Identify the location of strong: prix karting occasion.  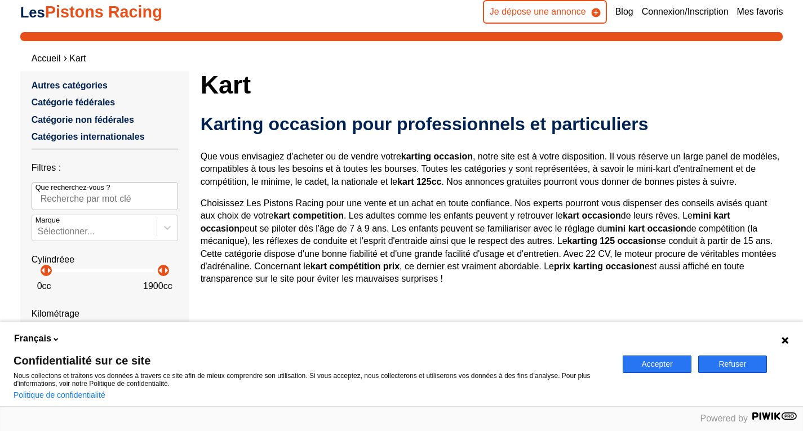
(599, 266).